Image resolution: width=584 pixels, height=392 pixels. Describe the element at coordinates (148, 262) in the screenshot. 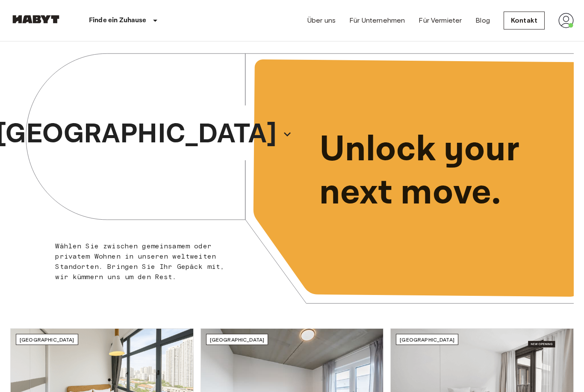

I see `p: Wählen Sie zwischen gemeinsamem oder privatem Wohnen in unseren weltweiten Standorten. Bringen Si...` at that location.